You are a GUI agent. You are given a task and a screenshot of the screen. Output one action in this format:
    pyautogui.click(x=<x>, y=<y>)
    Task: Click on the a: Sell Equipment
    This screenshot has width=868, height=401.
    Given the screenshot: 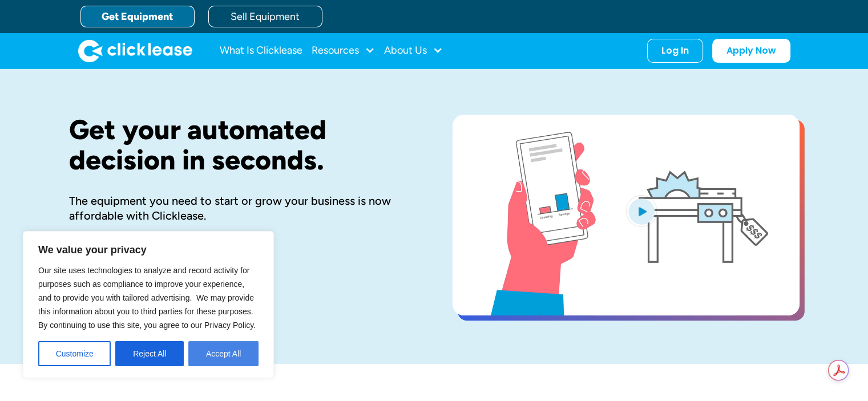 What is the action you would take?
    pyautogui.click(x=265, y=17)
    